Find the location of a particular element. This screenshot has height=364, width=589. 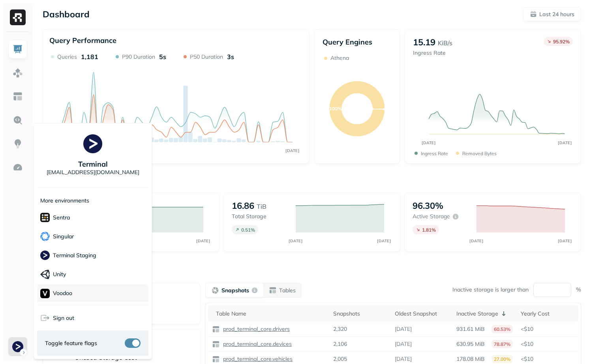

p: Singular is located at coordinates (63, 237).